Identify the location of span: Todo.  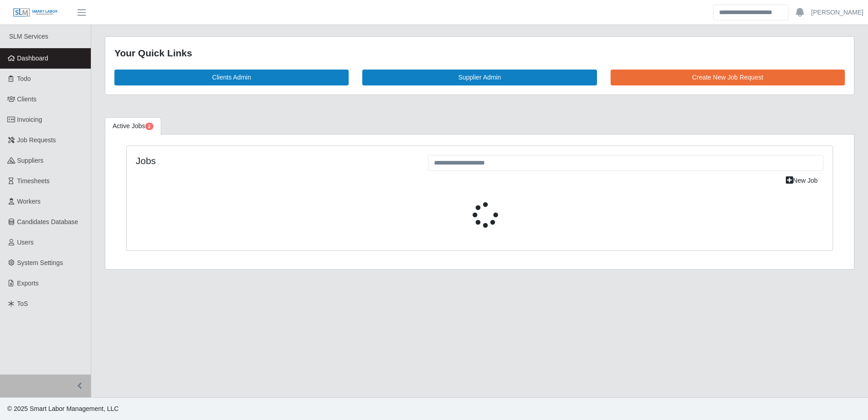
(24, 78).